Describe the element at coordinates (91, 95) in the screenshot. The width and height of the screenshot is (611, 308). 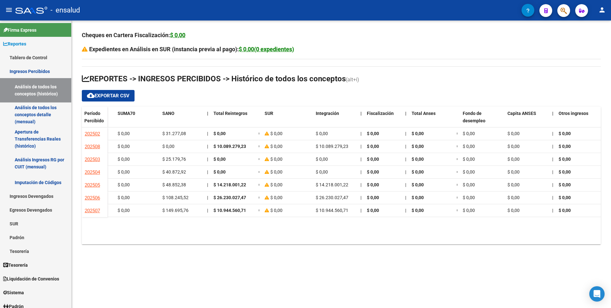
I see `mat-icon: cloud_download` at that location.